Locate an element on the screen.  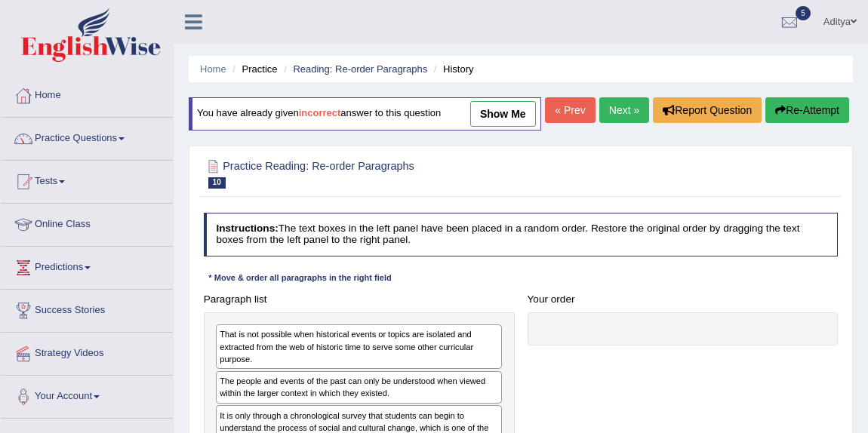
a: Your Account is located at coordinates (87, 395).